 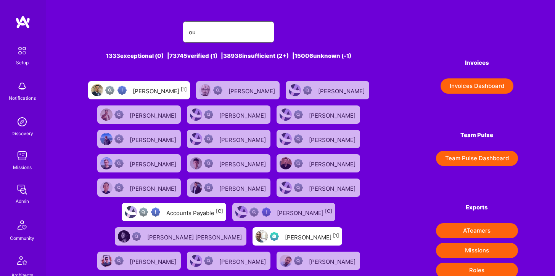 What do you see at coordinates (22, 167) in the screenshot?
I see `div: Missions` at bounding box center [22, 167].